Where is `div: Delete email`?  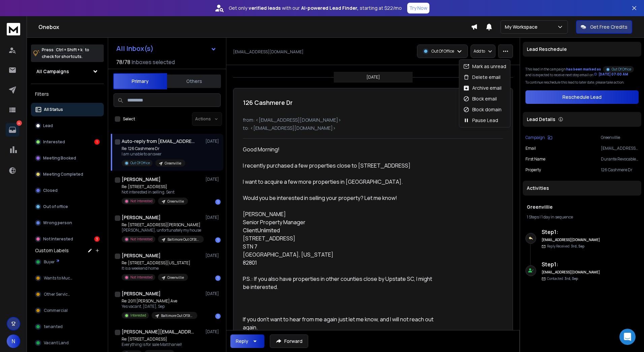
div: Delete email is located at coordinates (482, 77).